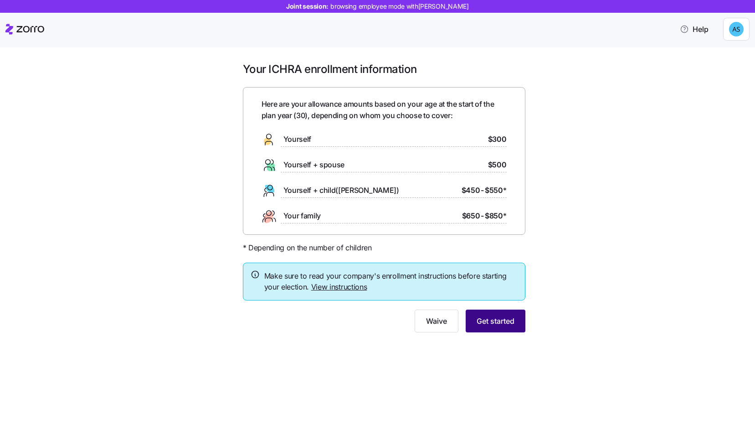 Image resolution: width=755 pixels, height=430 pixels. I want to click on span: Get started, so click(496, 321).